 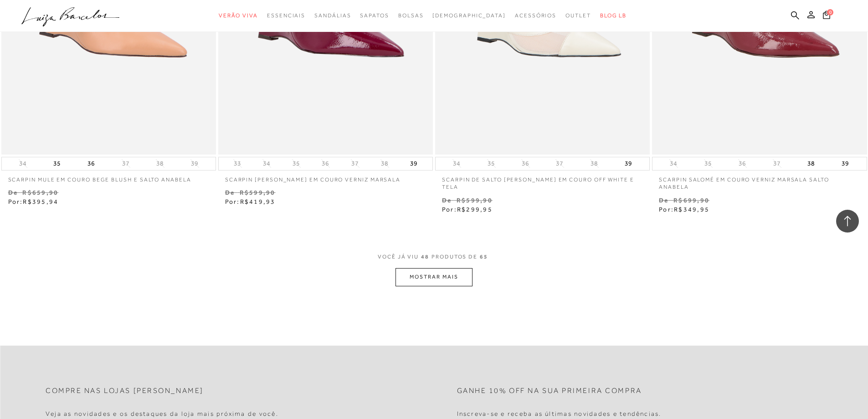 I want to click on span: BLOG LB, so click(x=614, y=16).